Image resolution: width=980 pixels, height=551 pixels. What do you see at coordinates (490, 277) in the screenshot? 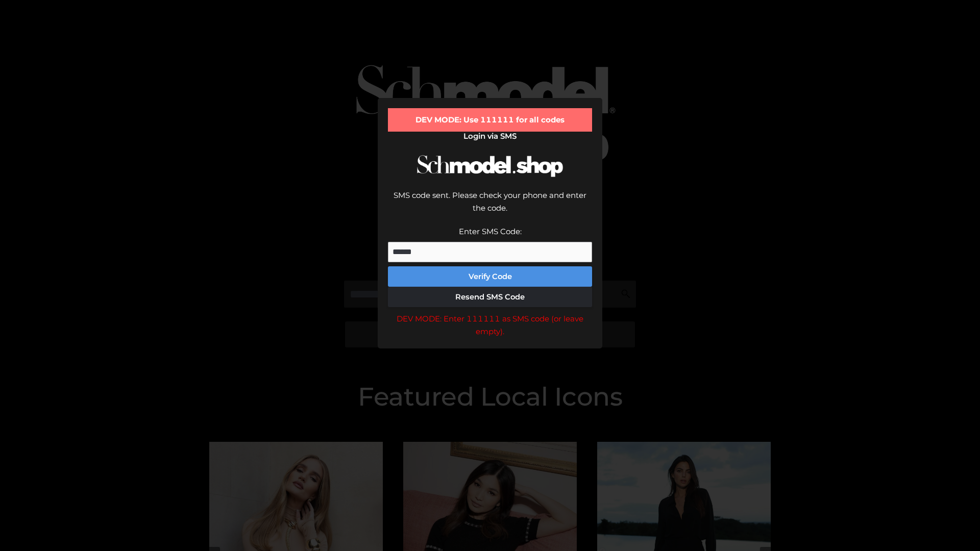
I see `button: Verify Code` at bounding box center [490, 277].